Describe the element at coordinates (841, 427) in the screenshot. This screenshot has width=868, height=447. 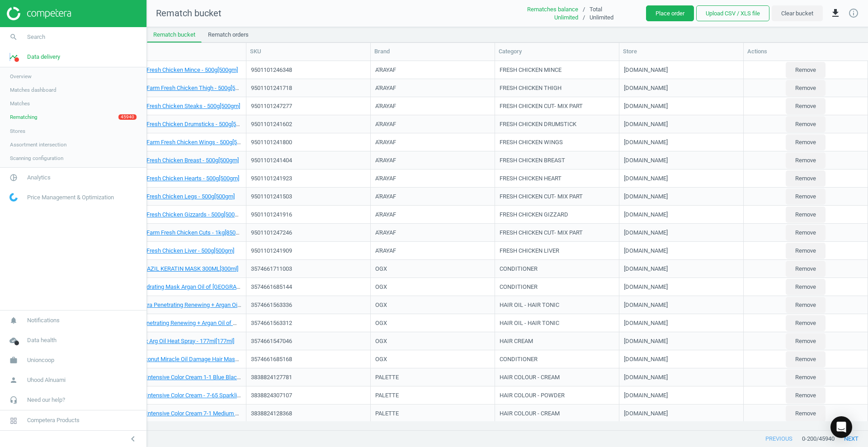
I see `div: Open Intercom Messenger` at that location.